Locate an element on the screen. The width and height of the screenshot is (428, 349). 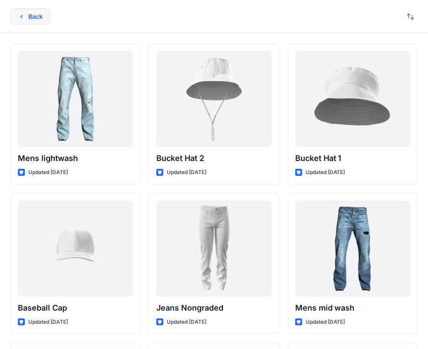
a: Mens mid wash is located at coordinates (353, 248).